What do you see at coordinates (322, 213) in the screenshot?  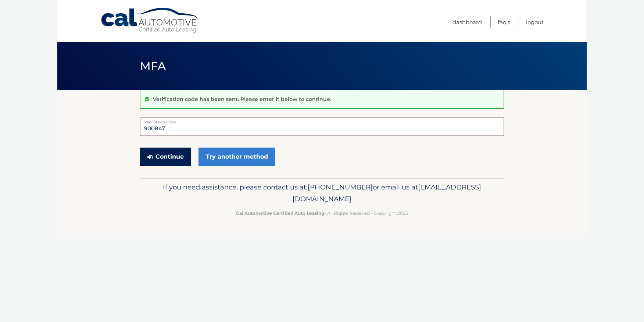 I see `p: - All Rights Reserved - Copyright 2025` at bounding box center [322, 213].